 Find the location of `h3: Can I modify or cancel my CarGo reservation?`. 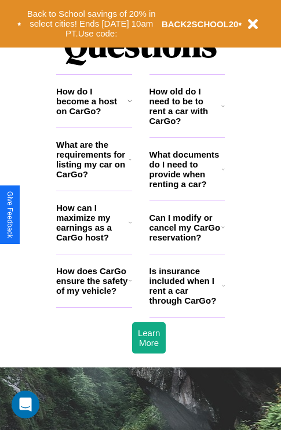

h3: Can I modify or cancel my CarGo reservation? is located at coordinates (185, 227).